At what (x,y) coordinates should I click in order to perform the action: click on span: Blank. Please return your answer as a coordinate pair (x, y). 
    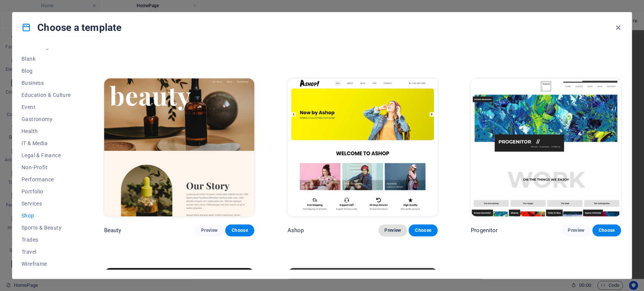
    Looking at the image, I should click on (46, 59).